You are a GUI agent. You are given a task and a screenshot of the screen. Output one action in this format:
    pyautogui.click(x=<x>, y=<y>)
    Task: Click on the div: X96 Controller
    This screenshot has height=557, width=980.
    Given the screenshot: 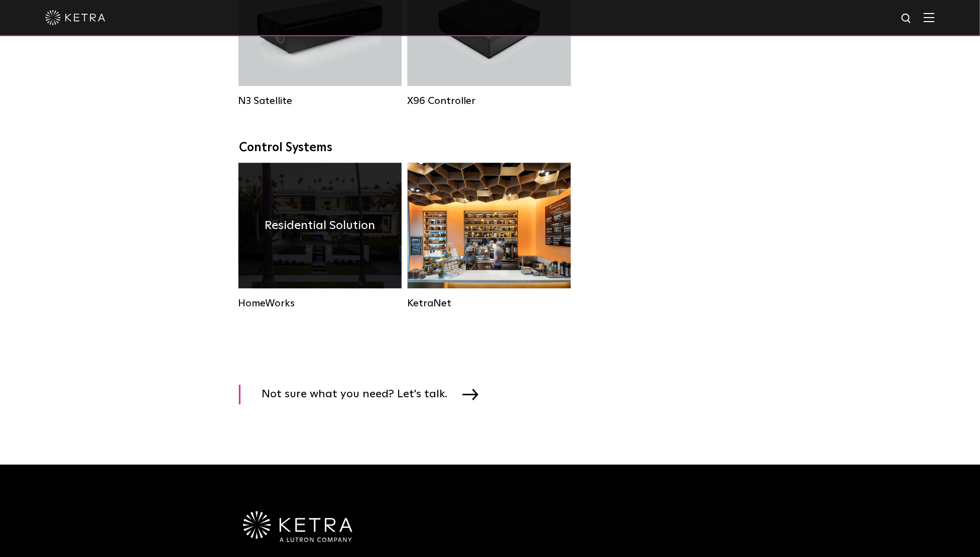 What is the action you would take?
    pyautogui.click(x=489, y=101)
    